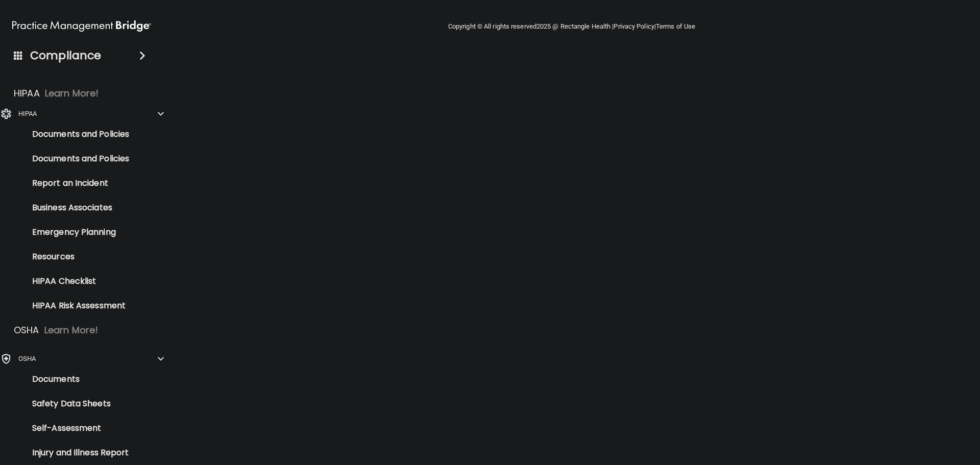  What do you see at coordinates (76, 183) in the screenshot?
I see `p: Report an Incident` at bounding box center [76, 183].